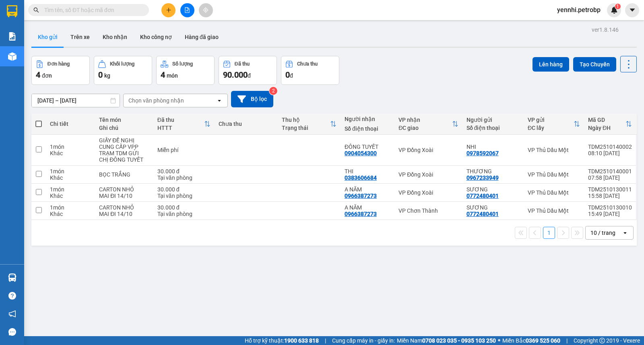 This screenshot has height=345, width=644. Describe the element at coordinates (368, 207) in the screenshot. I see `div: A NĂM` at that location.